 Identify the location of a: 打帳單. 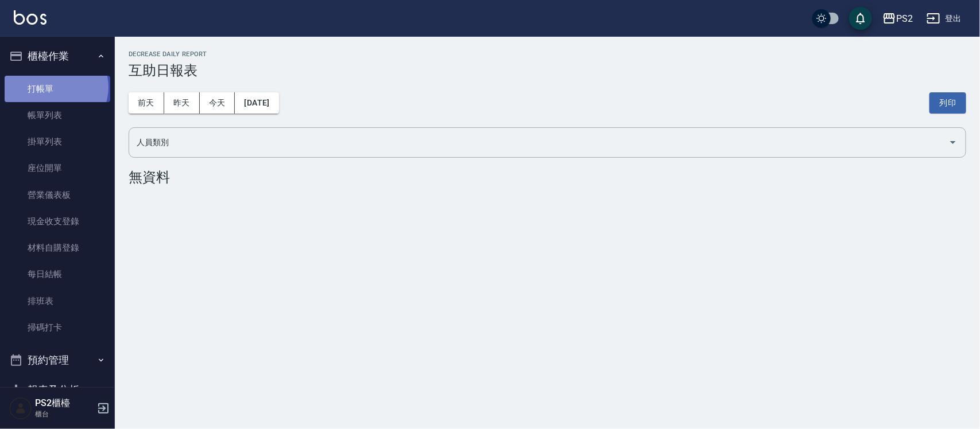
(58, 89).